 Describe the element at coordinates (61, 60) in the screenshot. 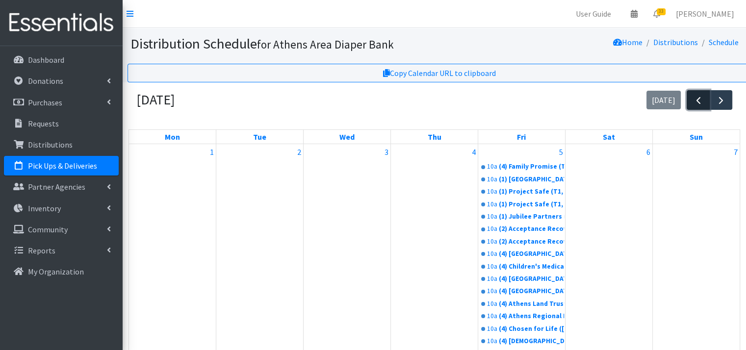

I see `a: Dashboard` at that location.